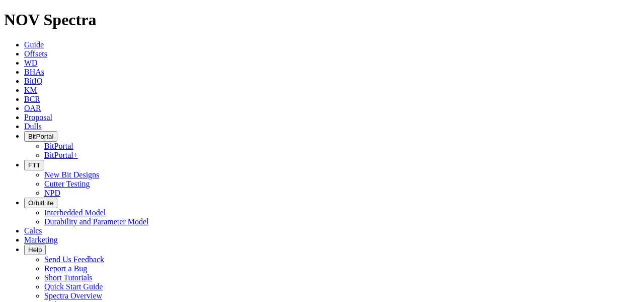 This screenshot has height=302, width=644. What do you see at coordinates (75, 212) in the screenshot?
I see `a: Interbedded Model` at bounding box center [75, 212].